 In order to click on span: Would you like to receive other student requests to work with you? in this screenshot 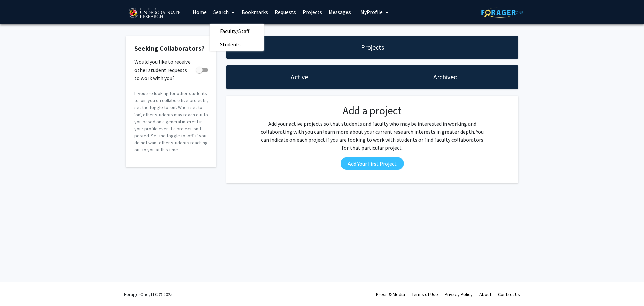, I will do `click(164, 70)`.